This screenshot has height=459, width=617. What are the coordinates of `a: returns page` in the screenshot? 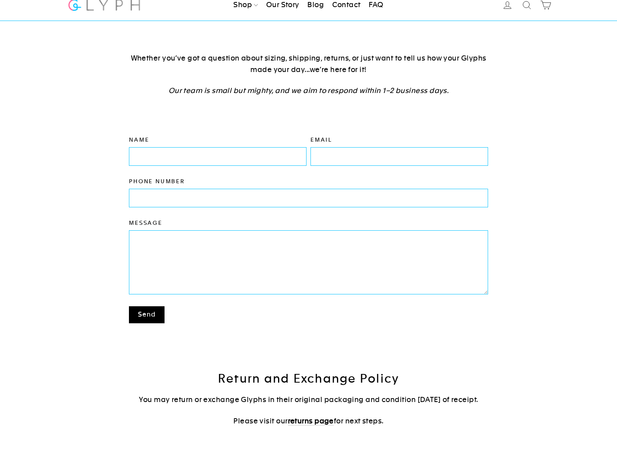 It's located at (311, 421).